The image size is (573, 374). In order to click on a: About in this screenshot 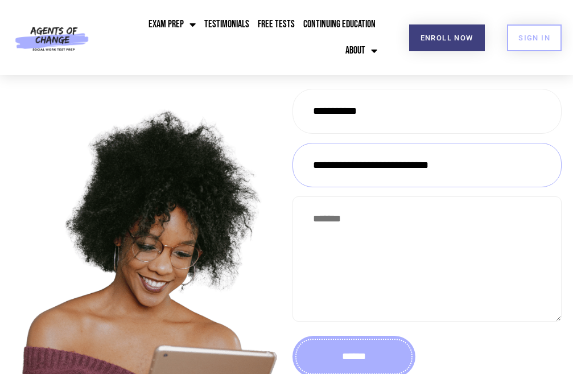, I will do `click(361, 51)`.